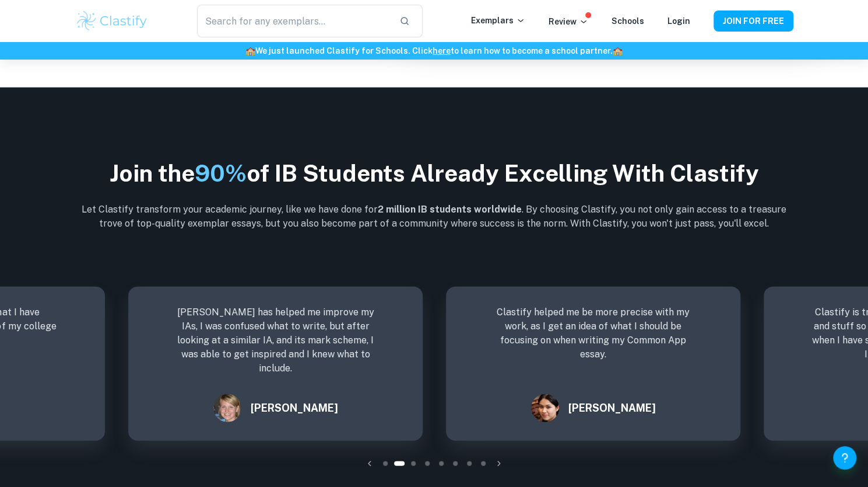 This screenshot has width=868, height=487. I want to click on button: JOIN FOR FREE, so click(753, 21).